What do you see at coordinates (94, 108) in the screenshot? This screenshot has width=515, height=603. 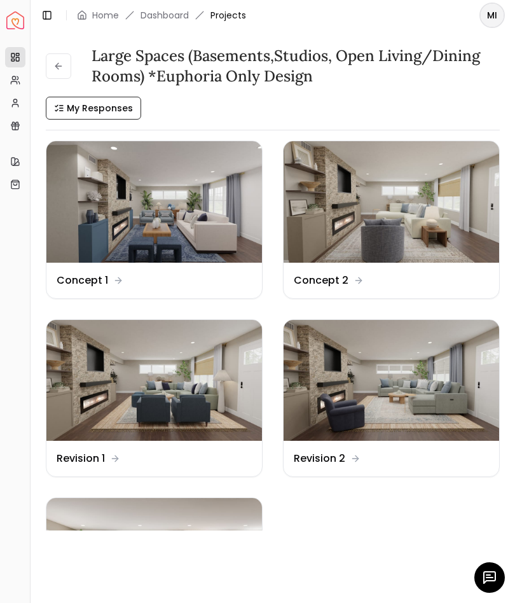 I see `button: My Responses` at bounding box center [94, 108].